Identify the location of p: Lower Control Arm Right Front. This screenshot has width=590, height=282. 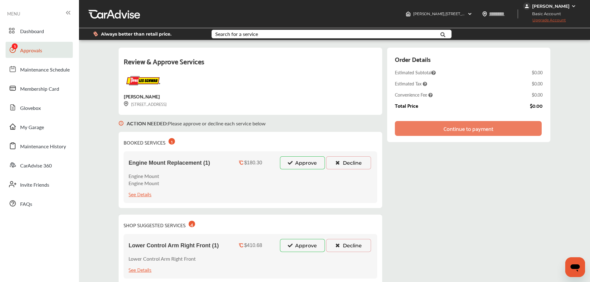
(162, 259).